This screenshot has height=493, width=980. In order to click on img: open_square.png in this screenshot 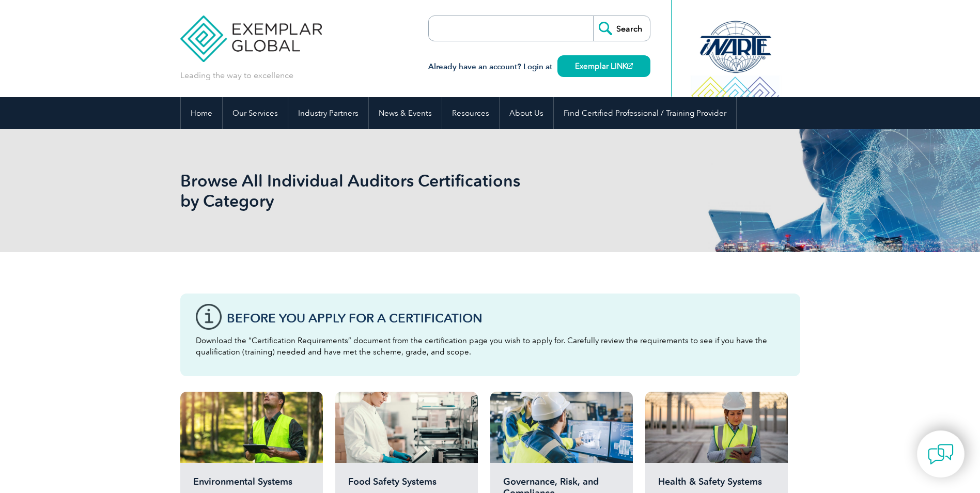, I will do `click(629, 65)`.